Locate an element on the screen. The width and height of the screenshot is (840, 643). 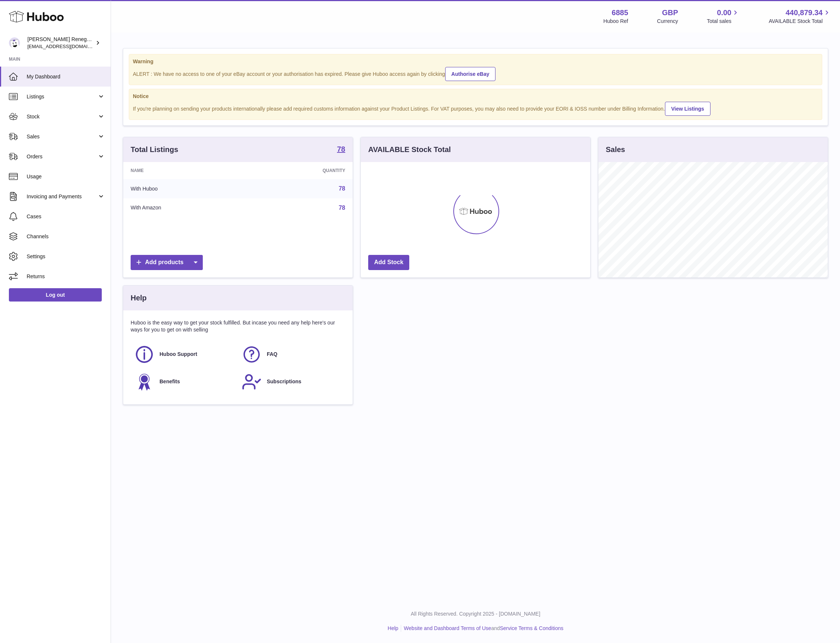
a: Website and Dashboard Terms of Use is located at coordinates (448, 628).